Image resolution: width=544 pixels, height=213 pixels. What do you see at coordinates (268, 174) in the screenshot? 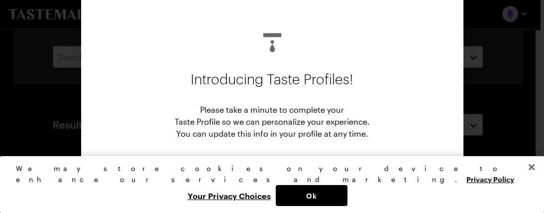
I see `div: We may store cookies on your device to enhance our services and marketing.` at bounding box center [268, 174].